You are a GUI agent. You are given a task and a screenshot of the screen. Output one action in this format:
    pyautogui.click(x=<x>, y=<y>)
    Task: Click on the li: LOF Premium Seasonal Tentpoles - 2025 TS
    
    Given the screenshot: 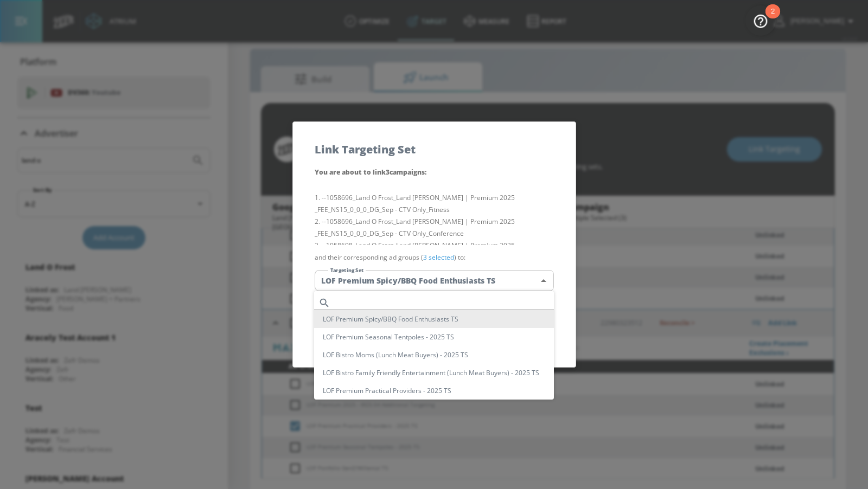 What is the action you would take?
    pyautogui.click(x=434, y=337)
    